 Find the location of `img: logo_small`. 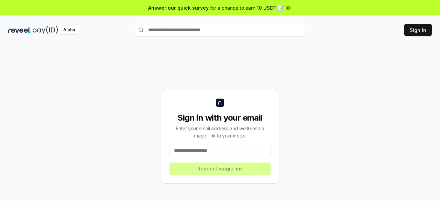

img: logo_small is located at coordinates (220, 103).